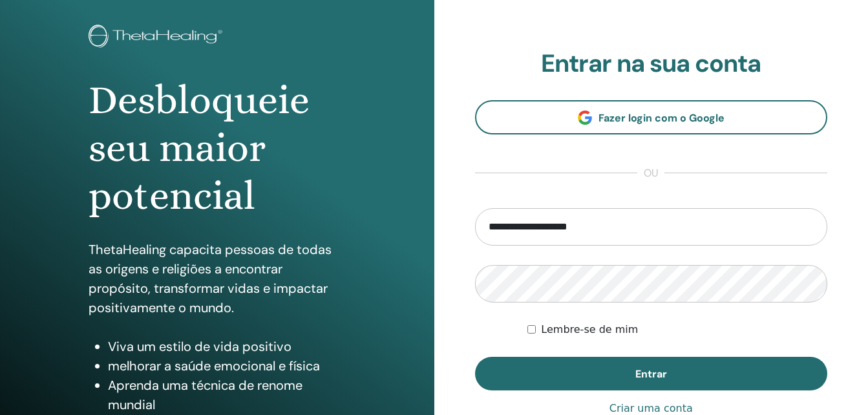 Image resolution: width=868 pixels, height=415 pixels. I want to click on li: melhorar a saúde emocional e física, so click(227, 366).